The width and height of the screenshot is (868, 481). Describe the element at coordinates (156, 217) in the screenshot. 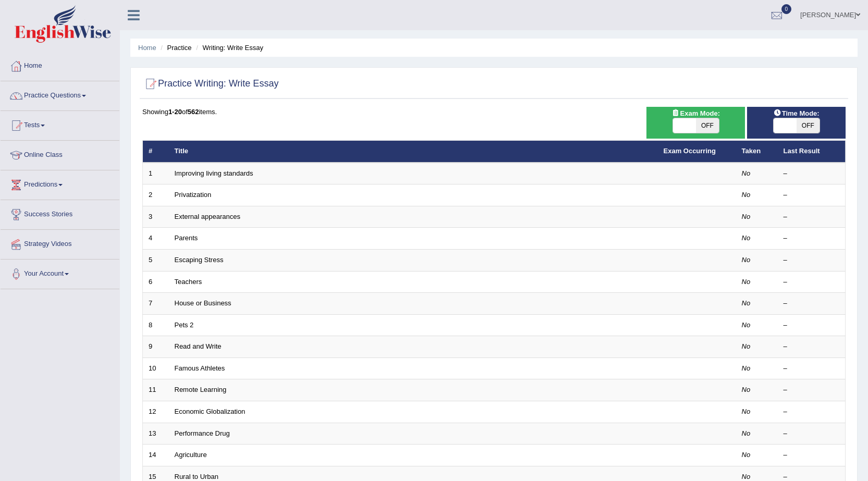

I see `td: 3` at that location.